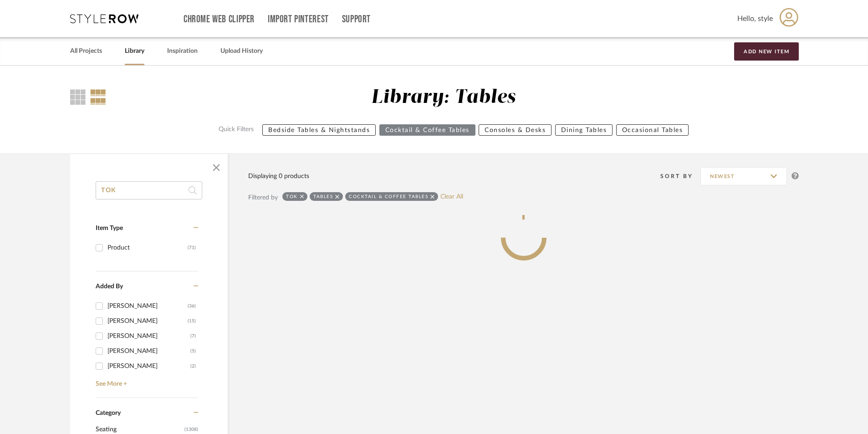 The width and height of the screenshot is (868, 434). Describe the element at coordinates (755, 18) in the screenshot. I see `span: Hello, style` at that location.